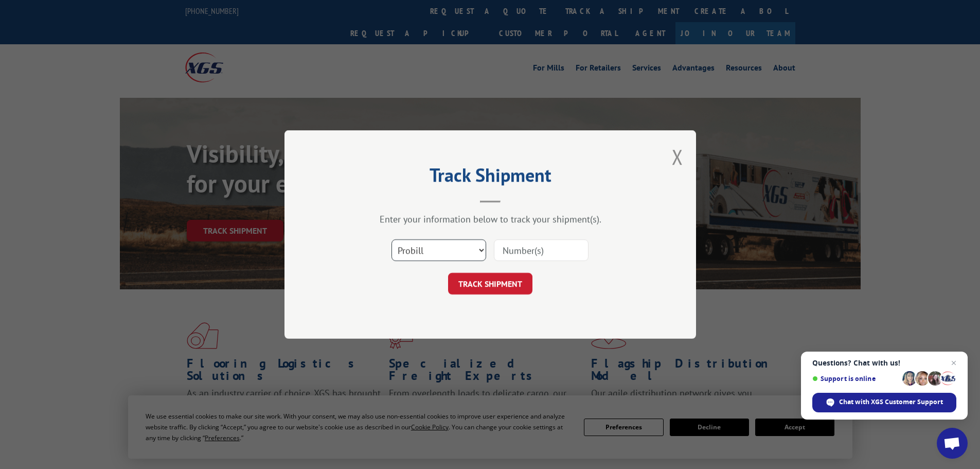  I want to click on div: Open chat, so click(953, 443).